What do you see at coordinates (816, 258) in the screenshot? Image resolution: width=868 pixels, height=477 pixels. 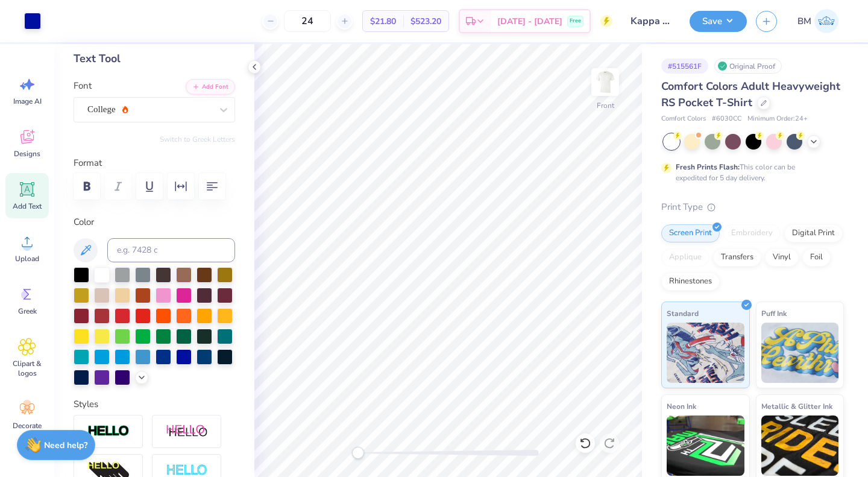 I see `div: Foil` at bounding box center [816, 258].